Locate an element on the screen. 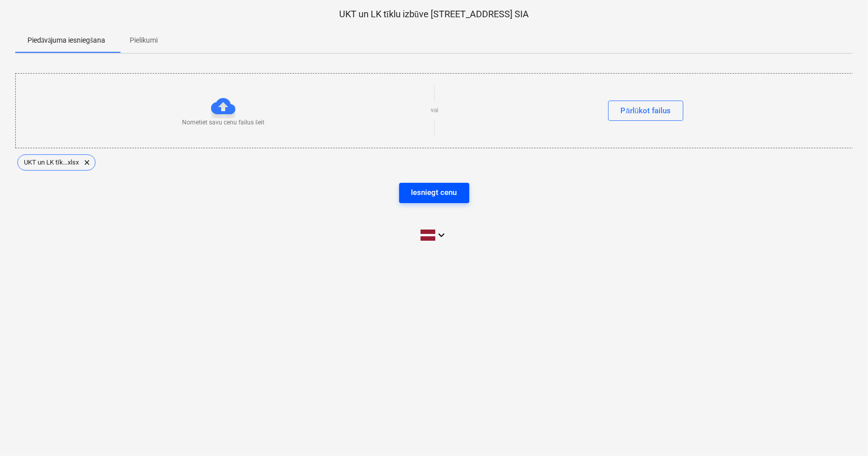 The image size is (868, 456). i: keyboard_arrow_down is located at coordinates (441, 235).